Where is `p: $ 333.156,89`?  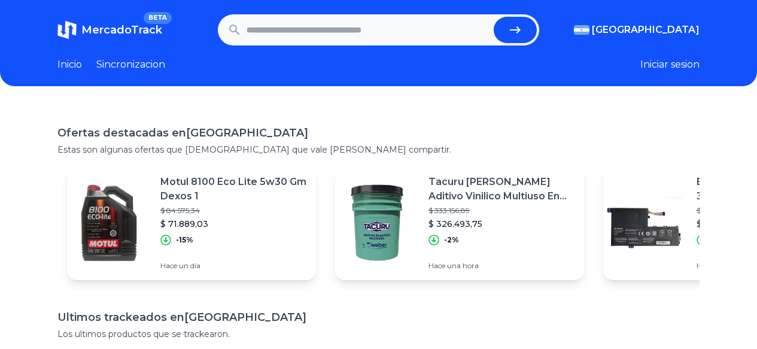 p: $ 333.156,89 is located at coordinates (501, 211).